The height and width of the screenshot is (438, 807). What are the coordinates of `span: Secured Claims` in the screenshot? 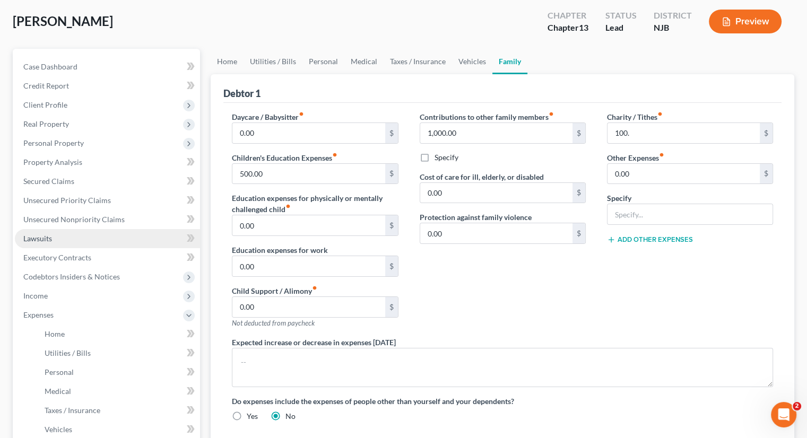 It's located at (49, 181).